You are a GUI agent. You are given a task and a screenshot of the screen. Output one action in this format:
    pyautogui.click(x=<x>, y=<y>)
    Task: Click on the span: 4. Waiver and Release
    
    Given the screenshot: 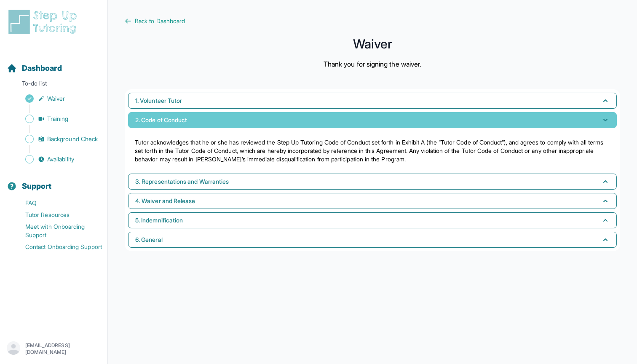 What is the action you would take?
    pyautogui.click(x=165, y=201)
    